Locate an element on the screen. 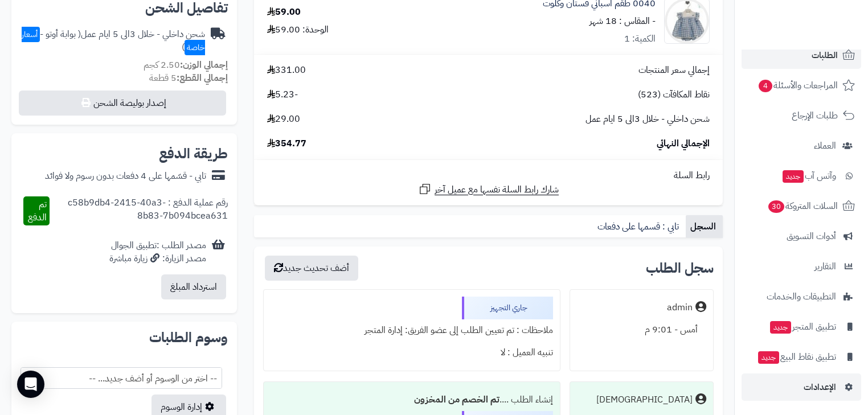  div: رابط السلة is located at coordinates (488, 175).